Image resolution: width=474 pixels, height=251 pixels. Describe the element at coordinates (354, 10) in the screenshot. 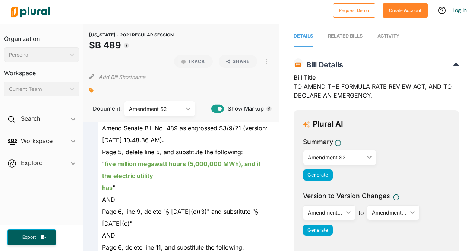

I see `button: Request Demo` at that location.